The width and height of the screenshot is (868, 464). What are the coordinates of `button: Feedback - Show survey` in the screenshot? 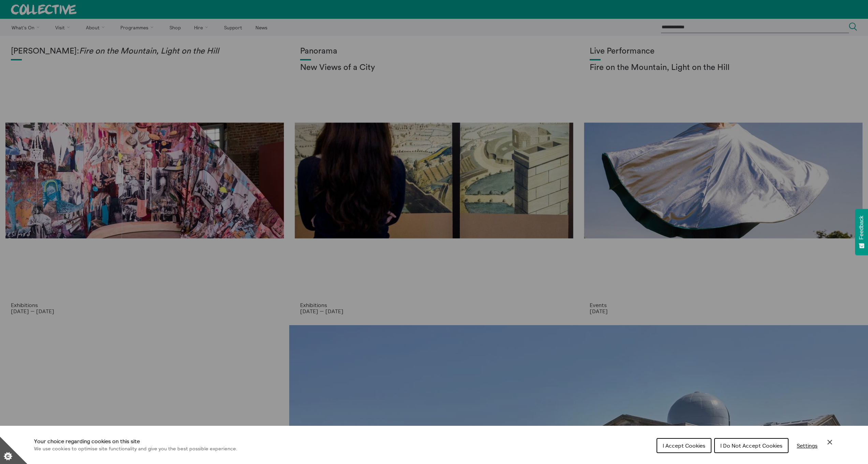 It's located at (862, 232).